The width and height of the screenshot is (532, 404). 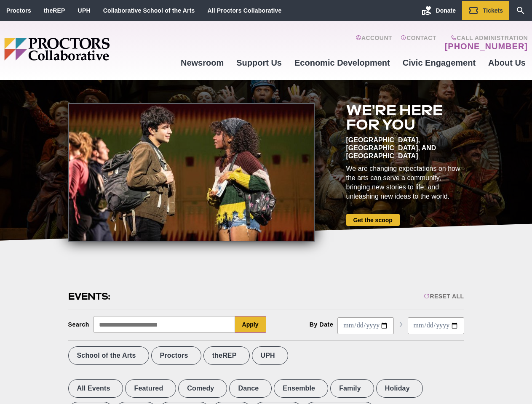 What do you see at coordinates (439, 63) in the screenshot?
I see `a: Civic Engagement` at bounding box center [439, 63].